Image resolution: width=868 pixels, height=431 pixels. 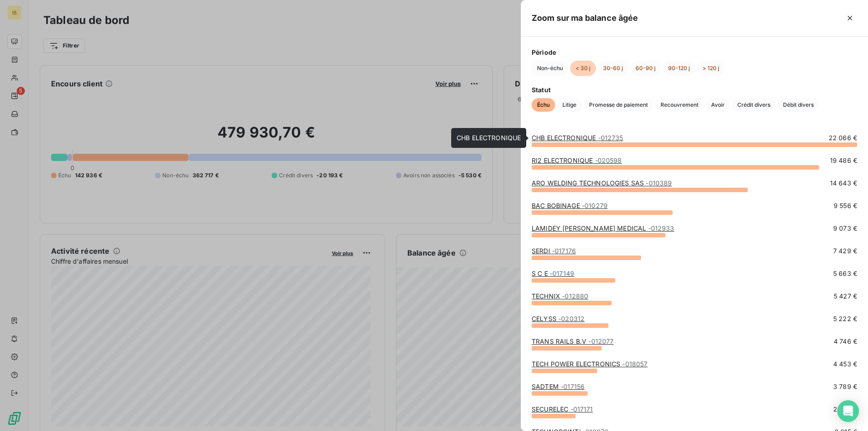 What do you see at coordinates (554, 250) in the screenshot?
I see `a: SERDI` at bounding box center [554, 250].